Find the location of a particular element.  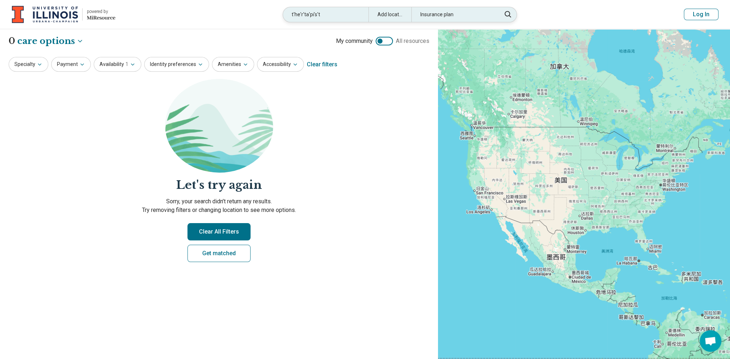

a: Get matched is located at coordinates (219, 253).